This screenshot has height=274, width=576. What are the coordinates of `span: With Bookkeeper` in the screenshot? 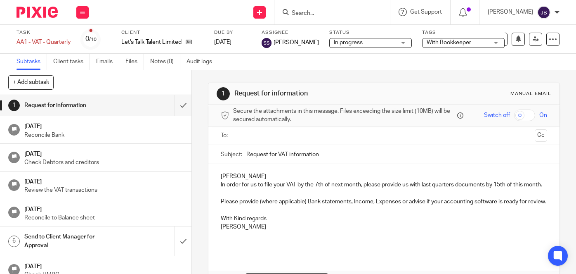 It's located at (449, 43).